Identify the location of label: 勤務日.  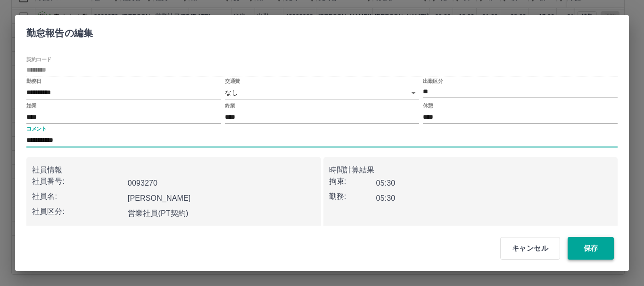
(34, 81).